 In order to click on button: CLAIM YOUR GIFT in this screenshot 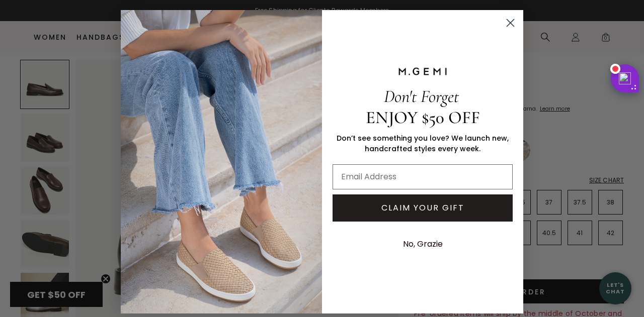, I will do `click(422, 208)`.